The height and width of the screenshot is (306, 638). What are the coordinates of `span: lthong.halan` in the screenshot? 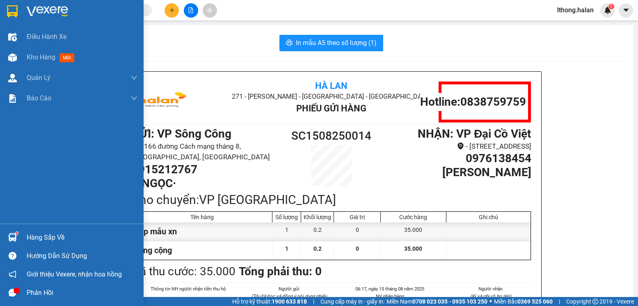 It's located at (575, 10).